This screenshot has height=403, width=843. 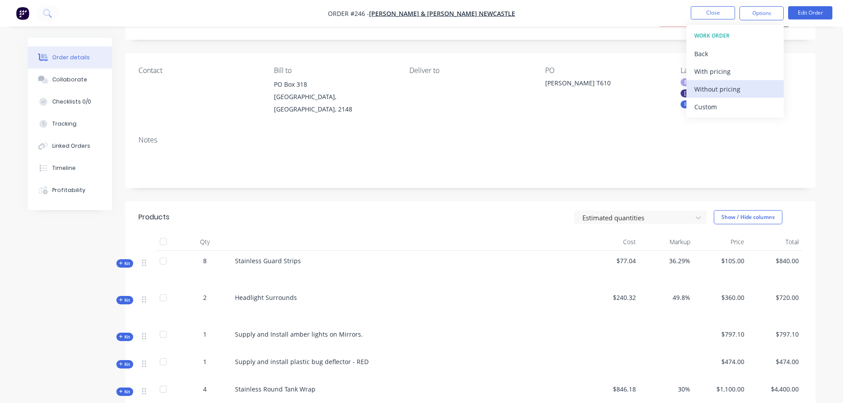 I want to click on span: Supply and install plastic bug deflector - RED, so click(x=302, y=362).